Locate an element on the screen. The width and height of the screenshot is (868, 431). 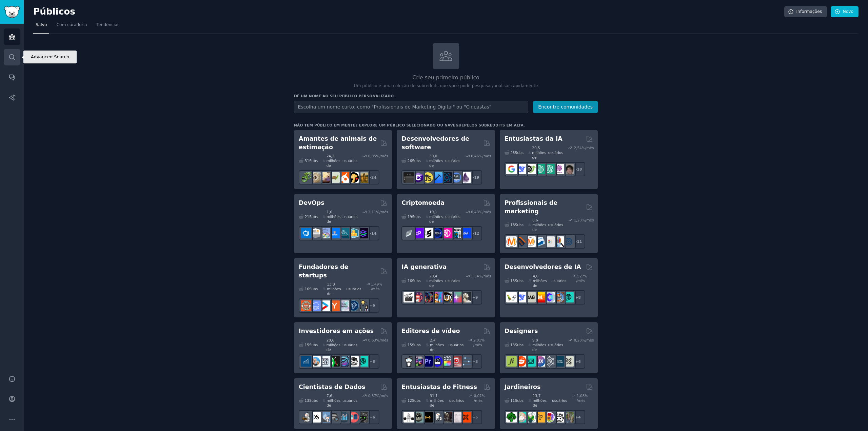
font: Fundadores de startups is located at coordinates (323, 271).